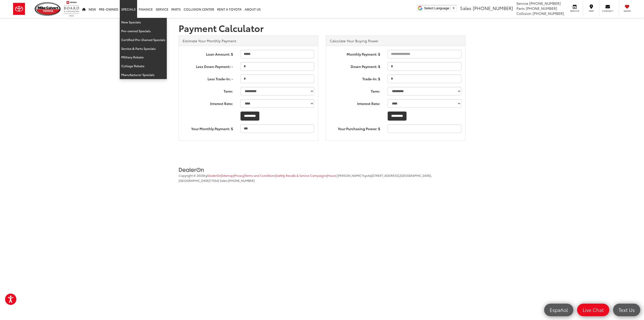 The height and width of the screenshot is (320, 644). I want to click on a: Live Chat, so click(593, 310).